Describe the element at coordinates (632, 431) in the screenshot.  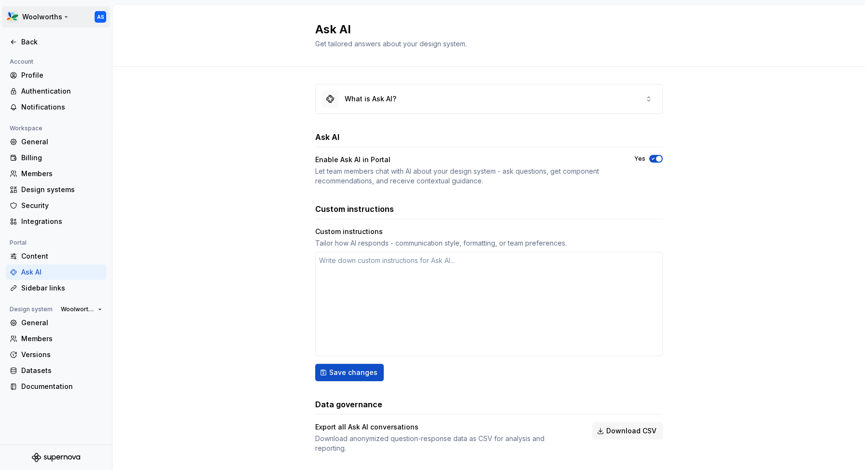
I see `span: Download CSV` at that location.